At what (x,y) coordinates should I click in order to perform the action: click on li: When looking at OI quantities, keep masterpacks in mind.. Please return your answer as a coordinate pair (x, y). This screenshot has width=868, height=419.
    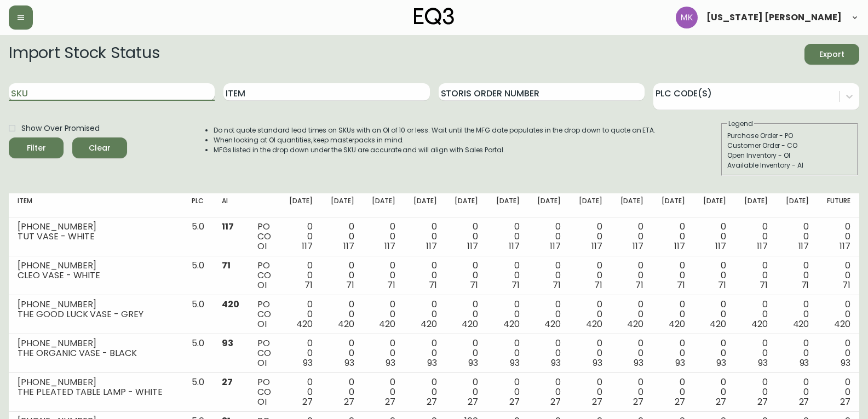
    Looking at the image, I should click on (434, 140).